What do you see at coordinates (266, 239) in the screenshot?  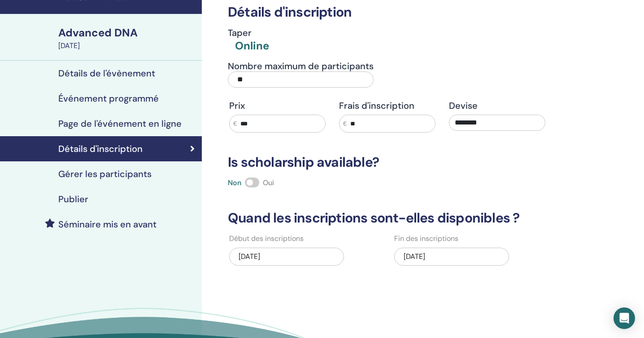 I see `label: Début des inscriptions` at bounding box center [266, 239].